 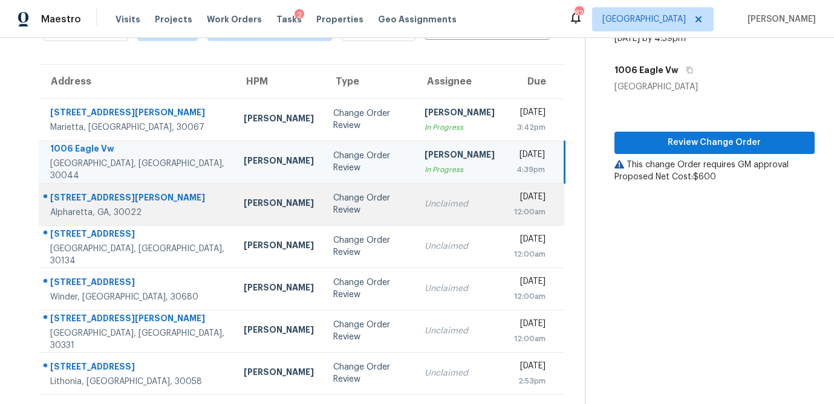 I want to click on th: Type, so click(x=369, y=82).